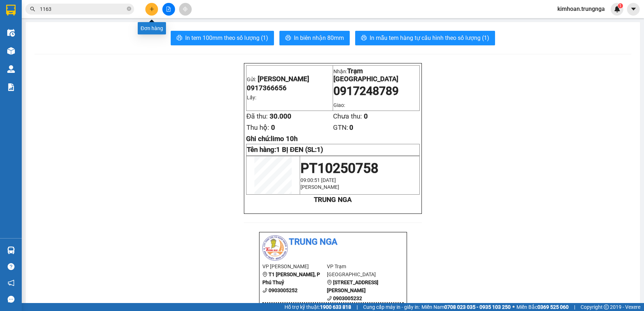  What do you see at coordinates (11, 299) in the screenshot?
I see `span: message` at bounding box center [11, 299].